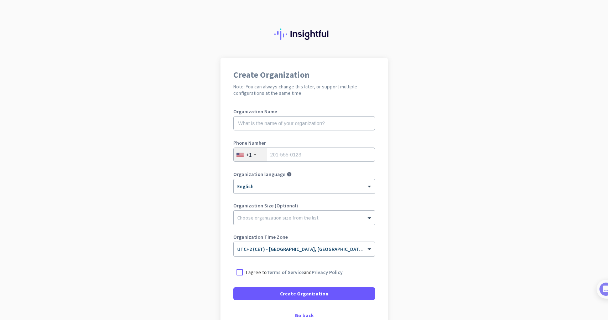 This screenshot has height=320, width=608. I want to click on h2: Note: You can always change this later, or support multiple configurations at the same time, so click(304, 90).